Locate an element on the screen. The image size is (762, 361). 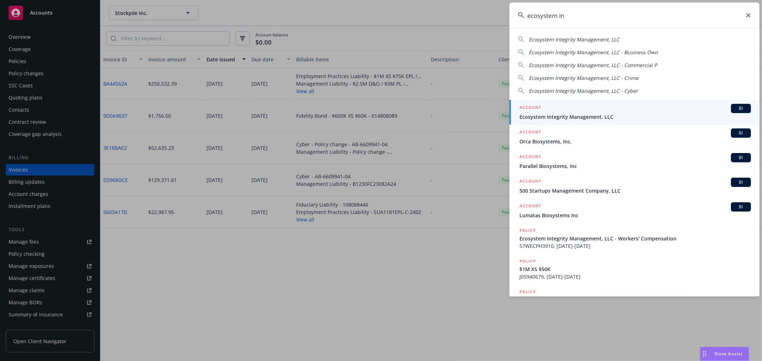
span: $1M XS $15K is located at coordinates (635, 300).